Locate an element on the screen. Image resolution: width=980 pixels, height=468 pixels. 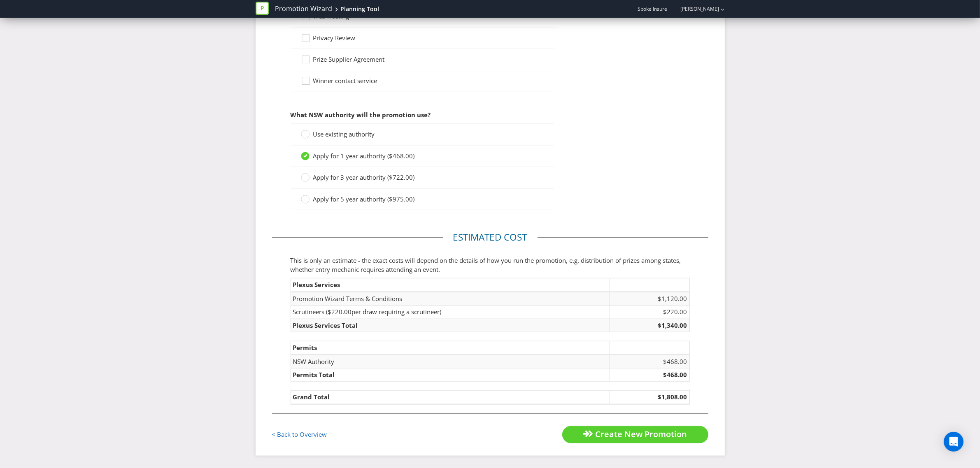
span: Apply for 1 year authority ($468.00) is located at coordinates (364, 156).